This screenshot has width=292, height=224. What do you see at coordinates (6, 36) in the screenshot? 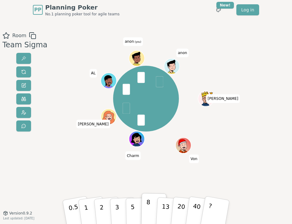
I see `button: Add as favourite` at bounding box center [6, 36].